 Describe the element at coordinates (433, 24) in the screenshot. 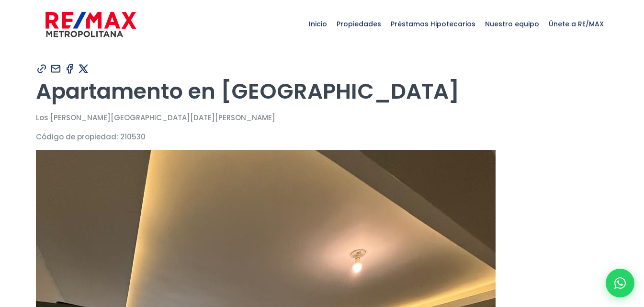

I see `span: Préstamos Hipotecarios` at that location.